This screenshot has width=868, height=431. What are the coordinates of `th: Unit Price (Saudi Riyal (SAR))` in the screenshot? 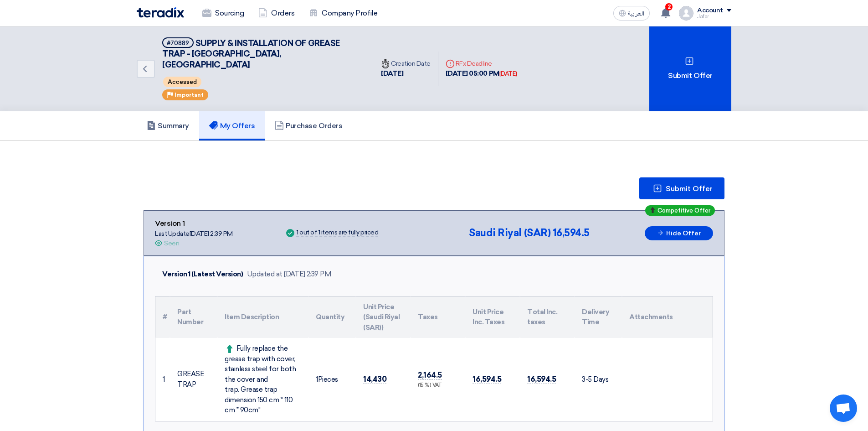 It's located at (383, 317).